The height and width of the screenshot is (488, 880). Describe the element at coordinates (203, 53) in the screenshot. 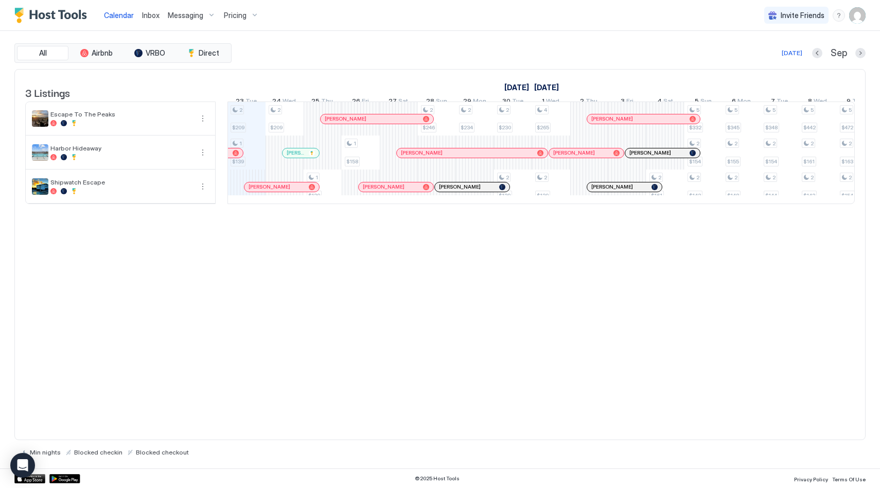

I see `button: Direct` at that location.